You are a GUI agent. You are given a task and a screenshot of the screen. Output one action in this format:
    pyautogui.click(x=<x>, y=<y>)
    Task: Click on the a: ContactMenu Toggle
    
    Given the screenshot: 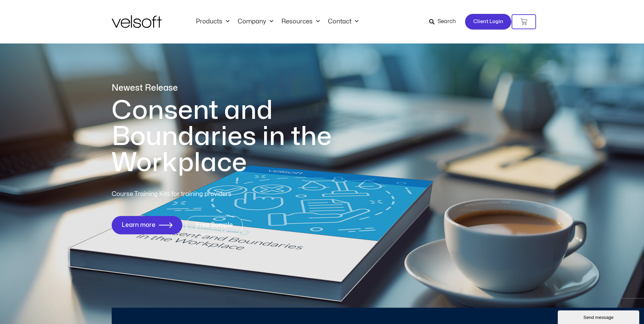 What is the action you would take?
    pyautogui.click(x=344, y=22)
    